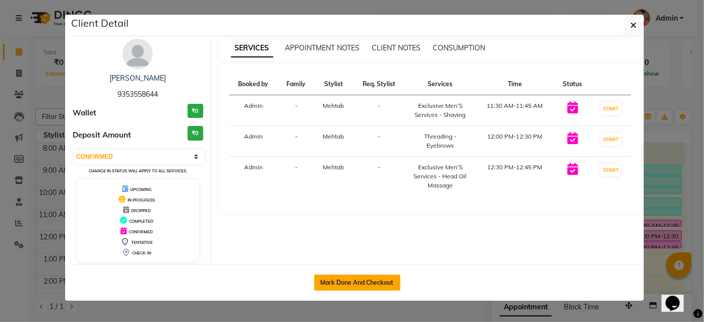 Image resolution: width=704 pixels, height=322 pixels. Describe the element at coordinates (141, 200) in the screenshot. I see `span: IN PROGRESS` at that location.